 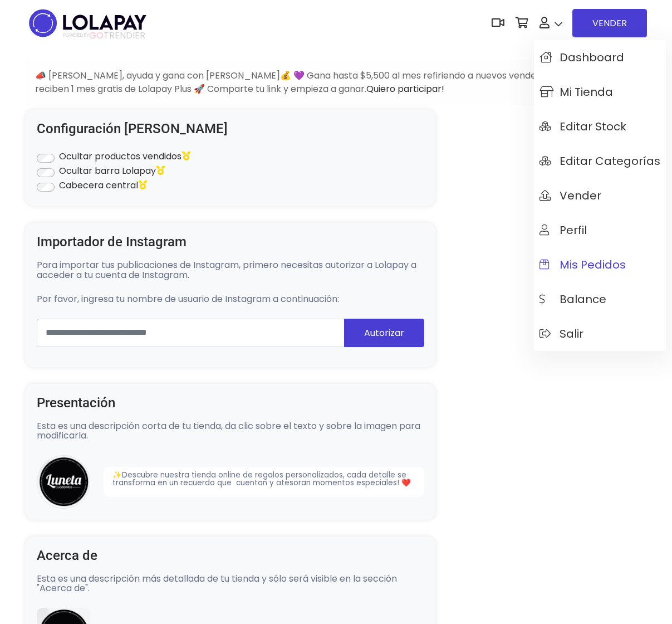 I want to click on p: Para importar tus publicaciones de Instagram, primero necesitas autorizar a Lolapay a acceder a t..., so click(x=231, y=270).